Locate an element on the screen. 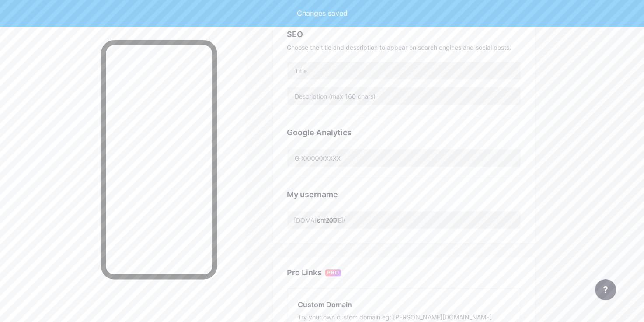  div: Google Analytics is located at coordinates (404, 133).